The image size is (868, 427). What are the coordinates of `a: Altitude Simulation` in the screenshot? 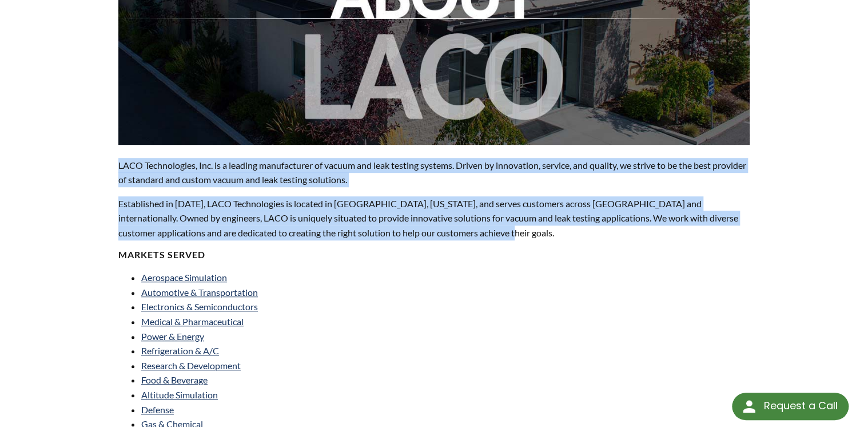 It's located at (179, 394).